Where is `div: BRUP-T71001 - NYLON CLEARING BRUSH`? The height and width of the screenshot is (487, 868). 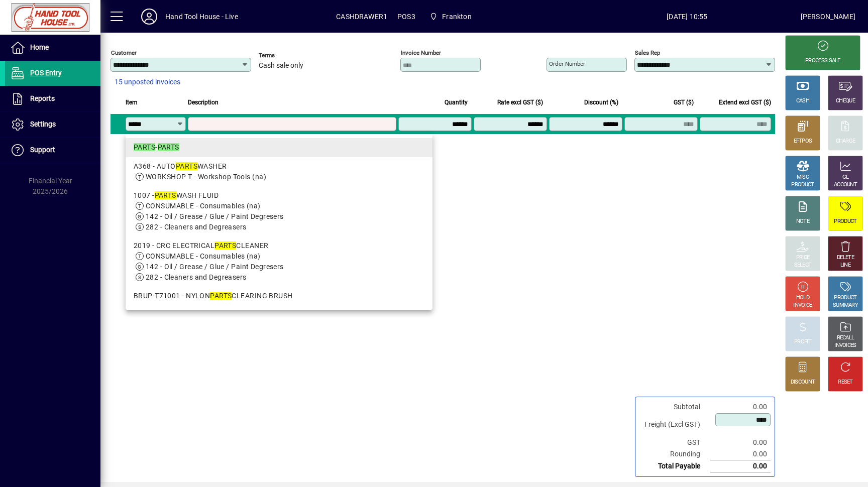
div: BRUP-T71001 - NYLON CLEARING BRUSH is located at coordinates (279, 296).